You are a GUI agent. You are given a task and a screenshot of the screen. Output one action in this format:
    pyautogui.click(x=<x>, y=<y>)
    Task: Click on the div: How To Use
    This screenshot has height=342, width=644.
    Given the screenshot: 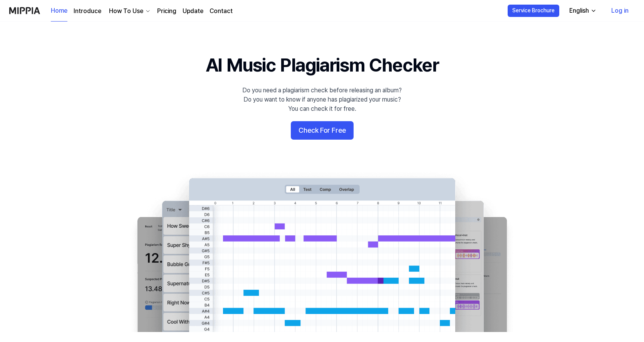 What is the action you would take?
    pyautogui.click(x=126, y=11)
    